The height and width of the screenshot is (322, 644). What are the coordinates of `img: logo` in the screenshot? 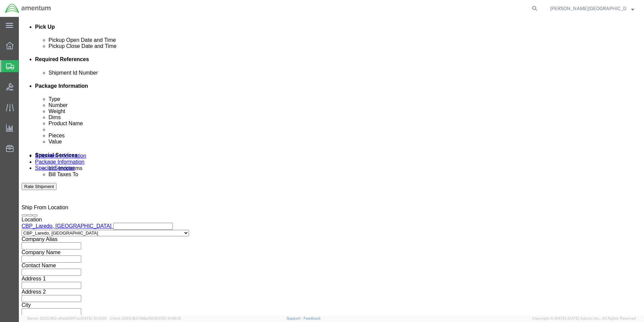 It's located at (28, 9).